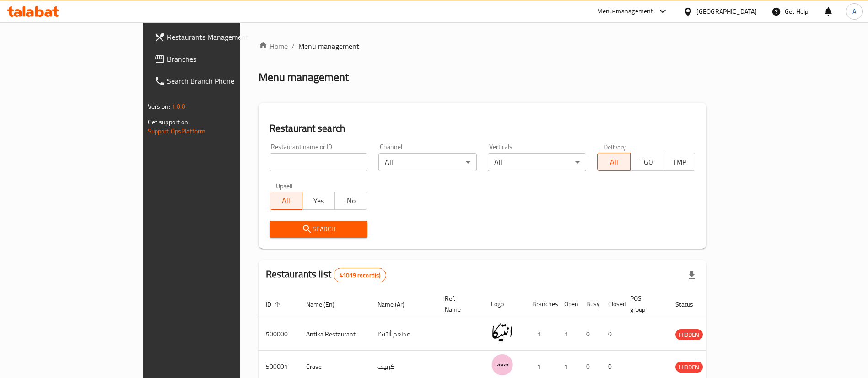 The width and height of the screenshot is (868, 378). I want to click on button: Search, so click(319, 229).